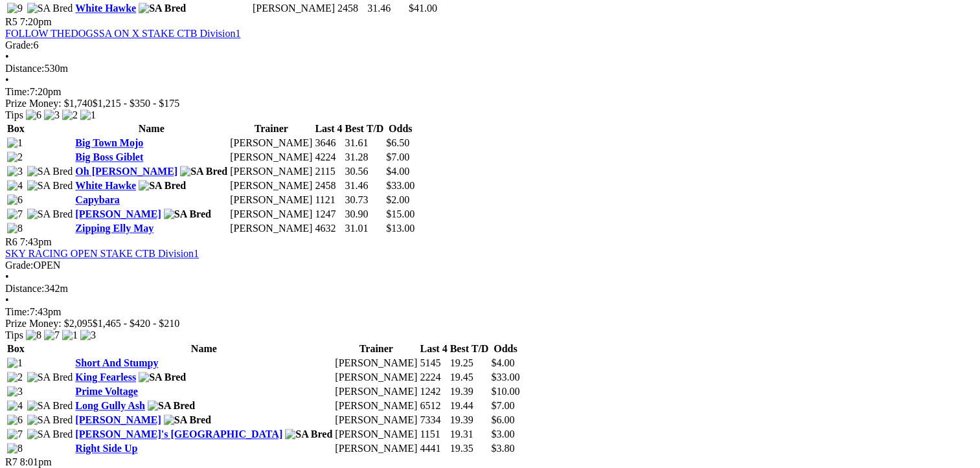 The image size is (980, 468). What do you see at coordinates (365, 185) in the screenshot?
I see `td: 31.46` at bounding box center [365, 185].